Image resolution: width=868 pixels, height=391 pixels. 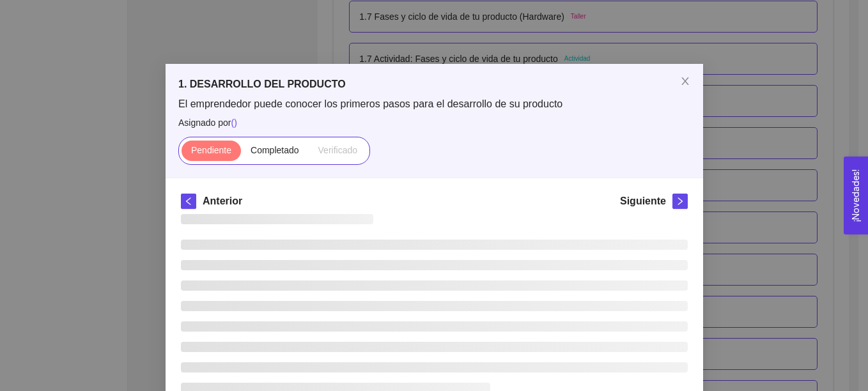 What do you see at coordinates (188, 201) in the screenshot?
I see `button: left` at bounding box center [188, 201].